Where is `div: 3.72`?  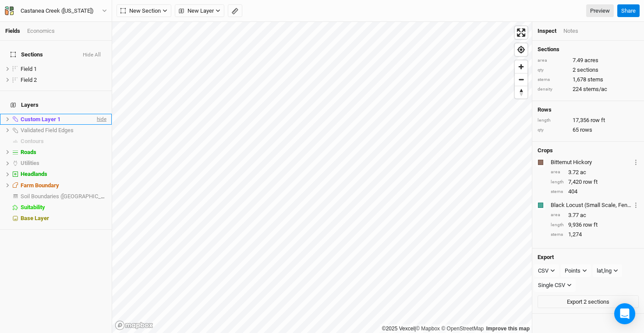
div: 3.72 is located at coordinates (594, 173).